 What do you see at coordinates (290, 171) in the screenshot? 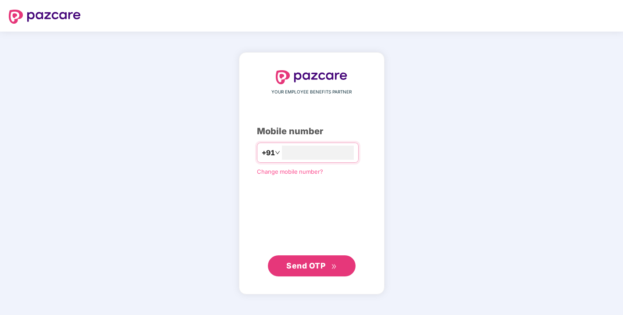
I see `a: Change mobile number?` at bounding box center [290, 171].